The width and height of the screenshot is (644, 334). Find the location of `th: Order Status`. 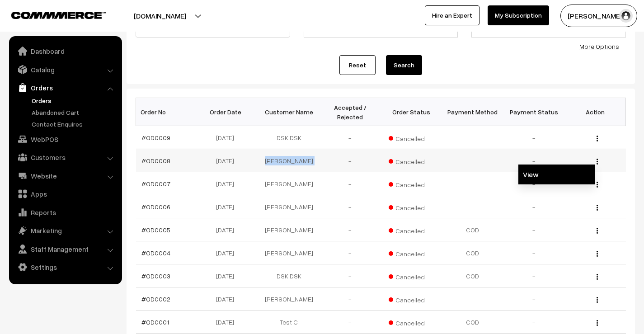

th: Order Status is located at coordinates (412, 112).